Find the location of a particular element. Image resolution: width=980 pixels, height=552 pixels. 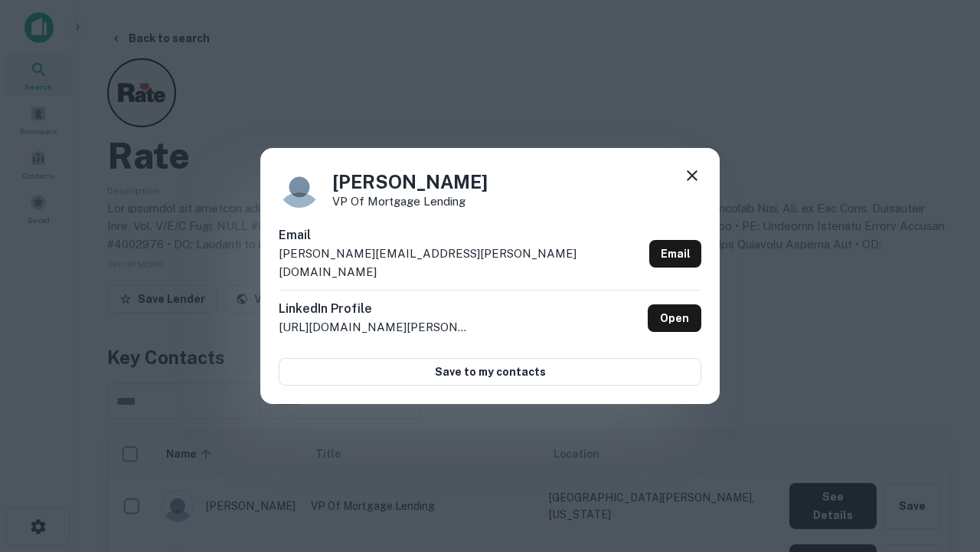

p: VP of Mortgage Lending is located at coordinates (409, 201).